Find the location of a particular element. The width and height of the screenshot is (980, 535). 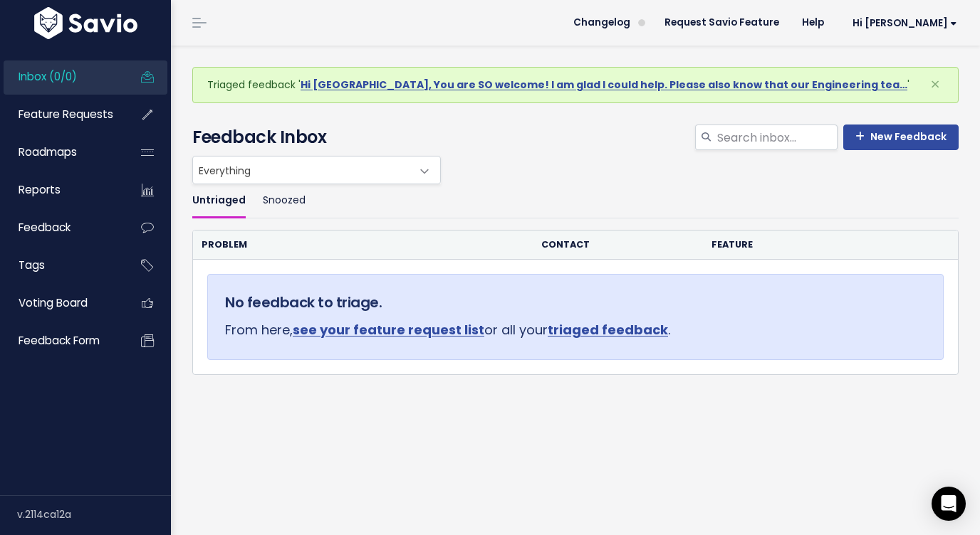

a: New Feedback is located at coordinates (901, 138).